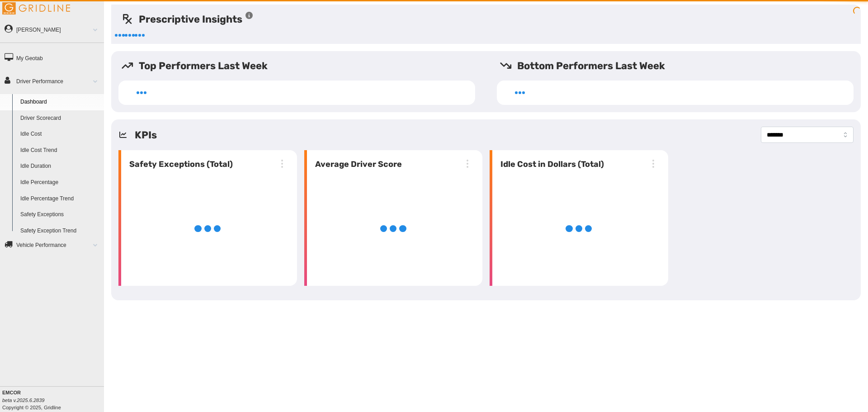 This screenshot has width=868, height=412. Describe the element at coordinates (53, 399) in the screenshot. I see `div: Copyright © 2025, Gridline` at that location.